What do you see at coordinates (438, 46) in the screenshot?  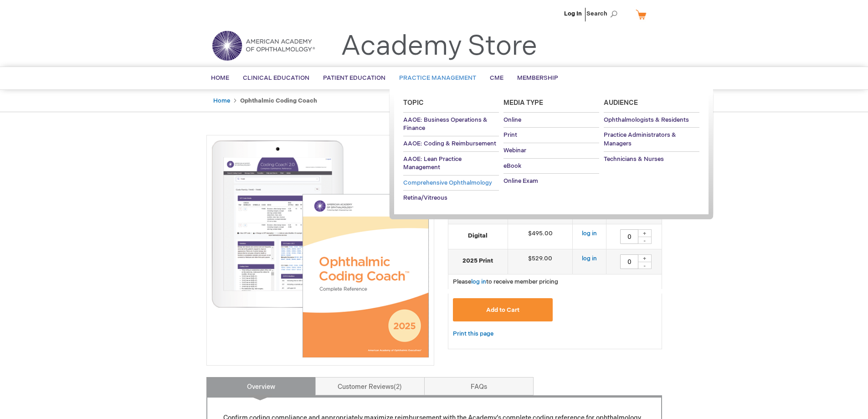 I see `a: Academy Store` at bounding box center [438, 46].